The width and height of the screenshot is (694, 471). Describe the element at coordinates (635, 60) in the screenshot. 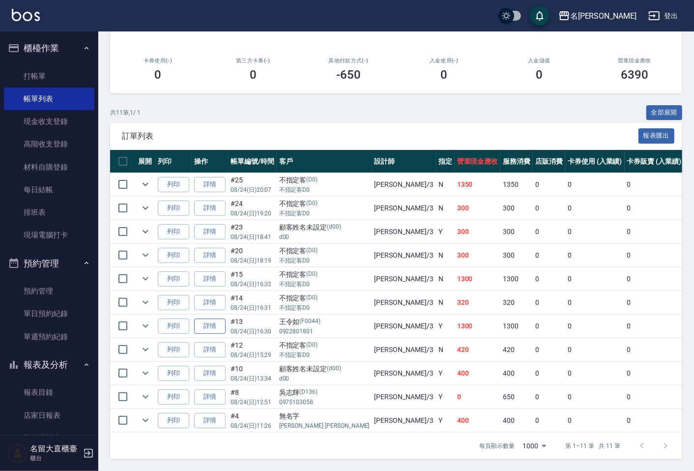

I see `h2: 營業現金應收` at that location.